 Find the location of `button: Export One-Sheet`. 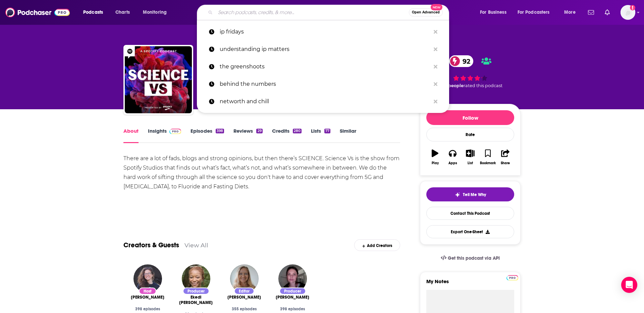

button: Export One-Sheet is located at coordinates (470, 232).